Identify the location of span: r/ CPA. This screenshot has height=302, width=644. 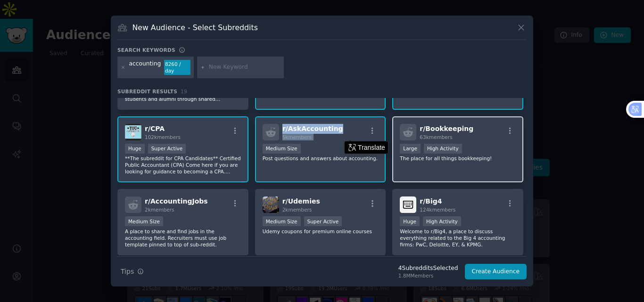
(155, 128).